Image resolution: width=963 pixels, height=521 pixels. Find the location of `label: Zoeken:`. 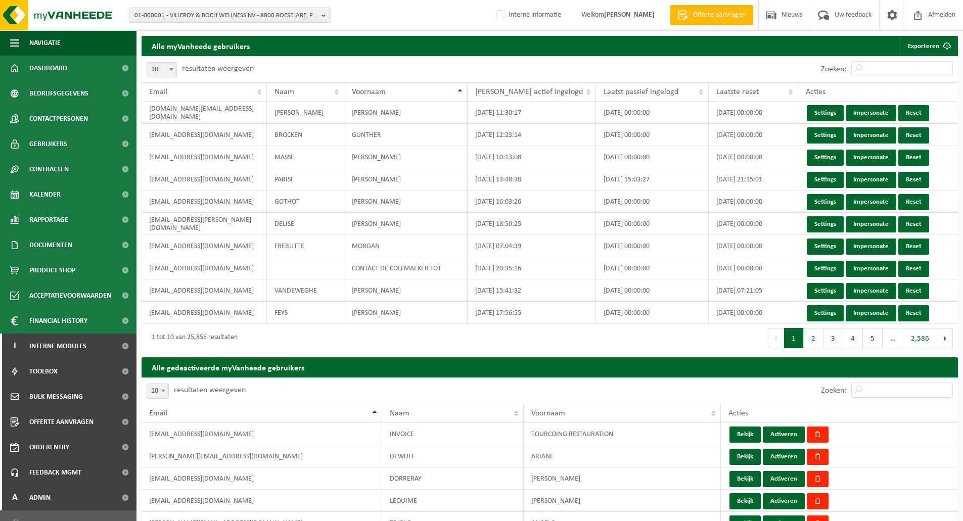

label: Zoeken: is located at coordinates (834, 391).